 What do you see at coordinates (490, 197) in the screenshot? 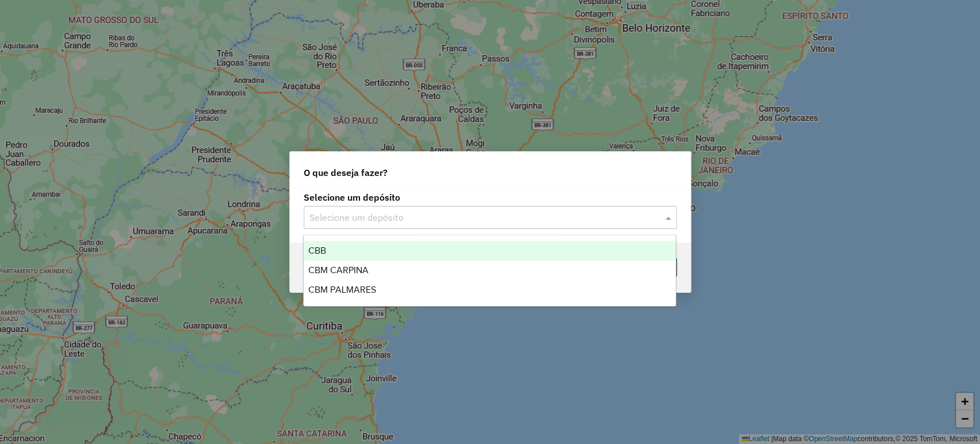
I see `label: Selecione um depósito` at bounding box center [490, 197].